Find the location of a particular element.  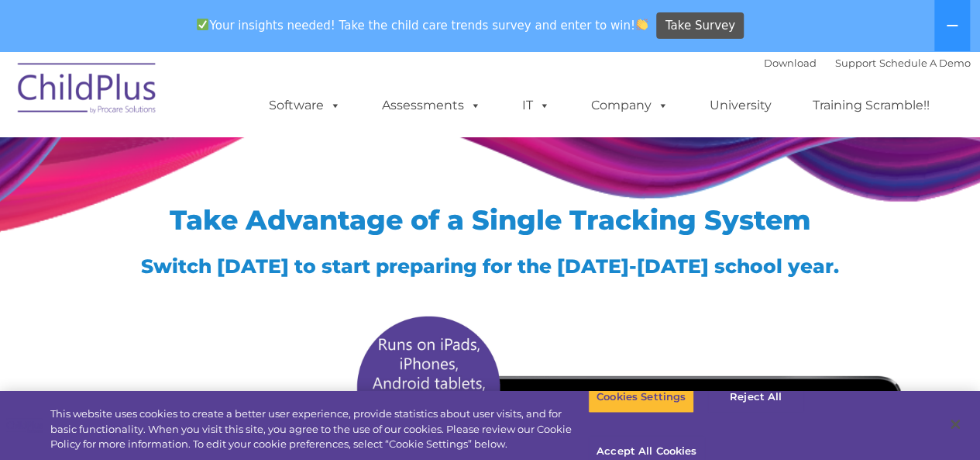

span: Take Advantage of a Single Tracking System is located at coordinates (490, 219).